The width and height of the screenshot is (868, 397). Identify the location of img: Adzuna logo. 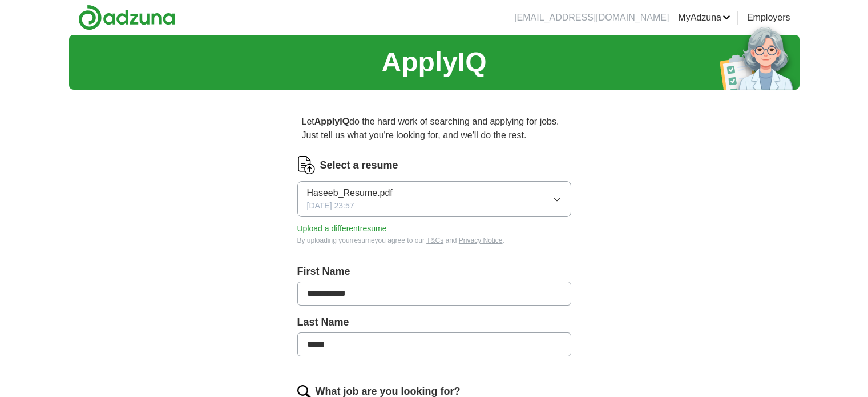
(127, 17).